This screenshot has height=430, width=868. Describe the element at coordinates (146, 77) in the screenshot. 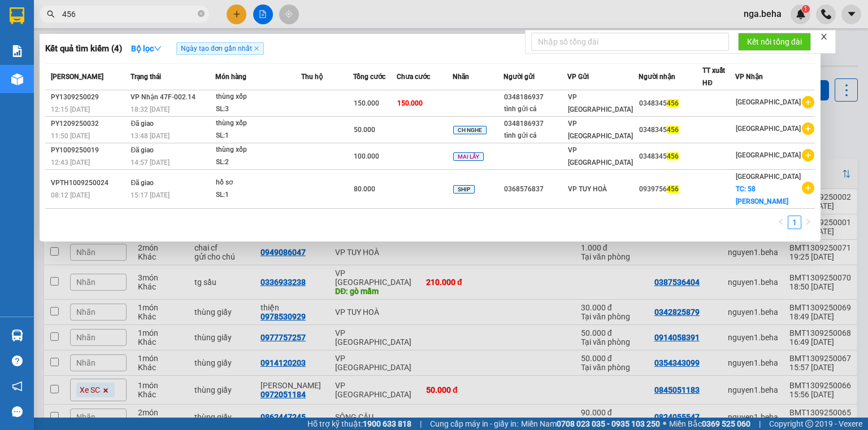

I see `span: Trạng thái` at that location.